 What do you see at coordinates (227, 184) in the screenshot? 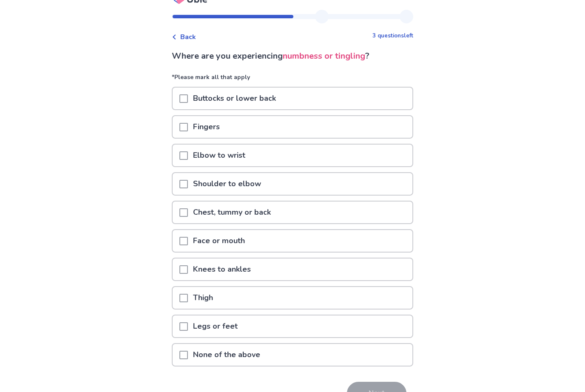
I see `p: Shoulder to elbow` at bounding box center [227, 184].